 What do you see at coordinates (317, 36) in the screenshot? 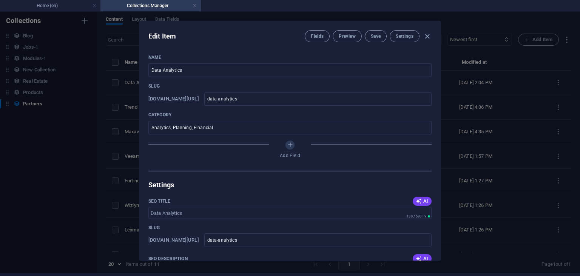
I see `button: Fields` at bounding box center [317, 36].